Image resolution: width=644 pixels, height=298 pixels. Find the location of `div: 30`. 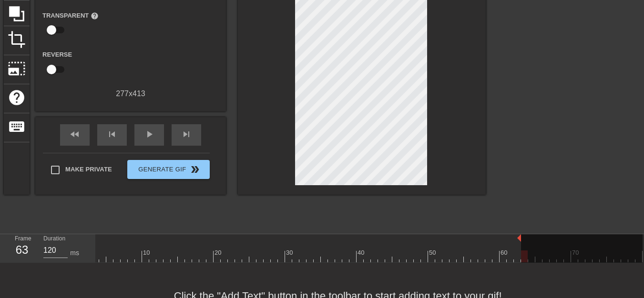

div: 30 is located at coordinates (290, 253).